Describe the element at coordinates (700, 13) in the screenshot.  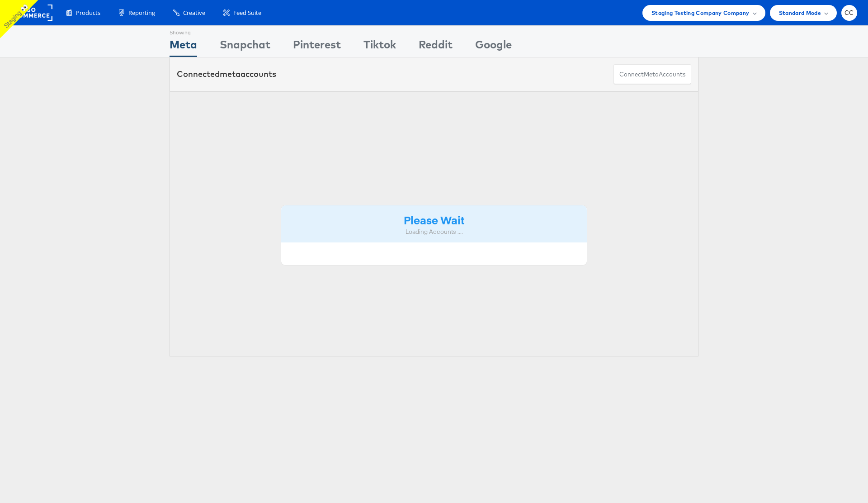
I see `span: Staging Testing Company Company` at that location.